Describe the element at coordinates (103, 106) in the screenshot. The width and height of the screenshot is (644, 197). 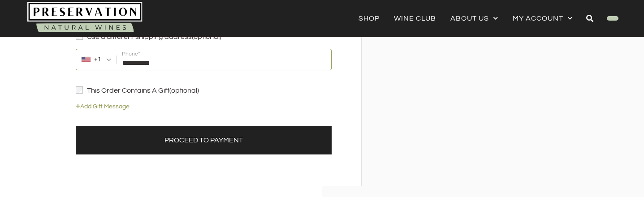
I see `a: Add Gift Message` at that location.